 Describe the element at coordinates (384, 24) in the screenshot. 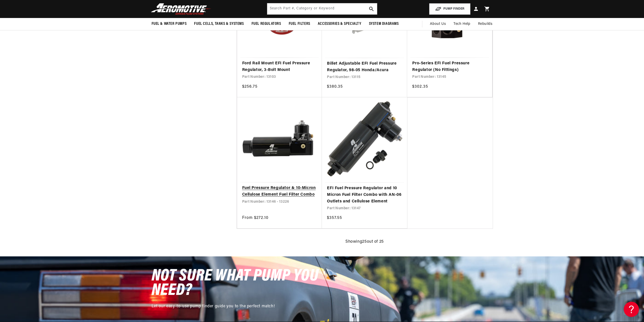

I see `span: System Diagrams` at that location.